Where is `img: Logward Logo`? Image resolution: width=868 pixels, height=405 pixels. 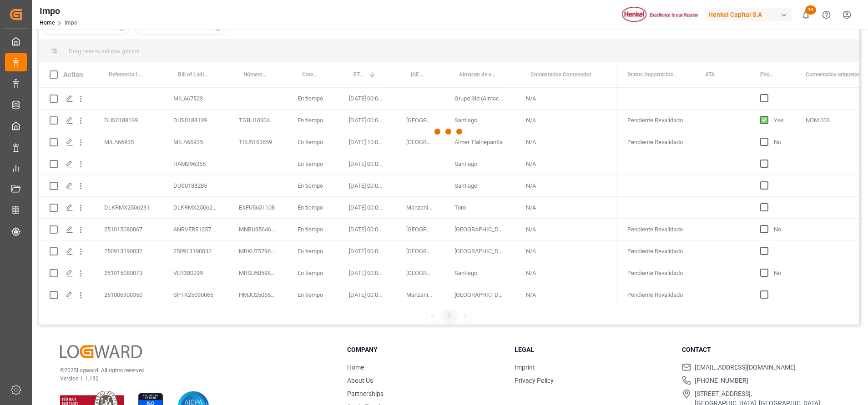 img: Logward Logo is located at coordinates (101, 351).